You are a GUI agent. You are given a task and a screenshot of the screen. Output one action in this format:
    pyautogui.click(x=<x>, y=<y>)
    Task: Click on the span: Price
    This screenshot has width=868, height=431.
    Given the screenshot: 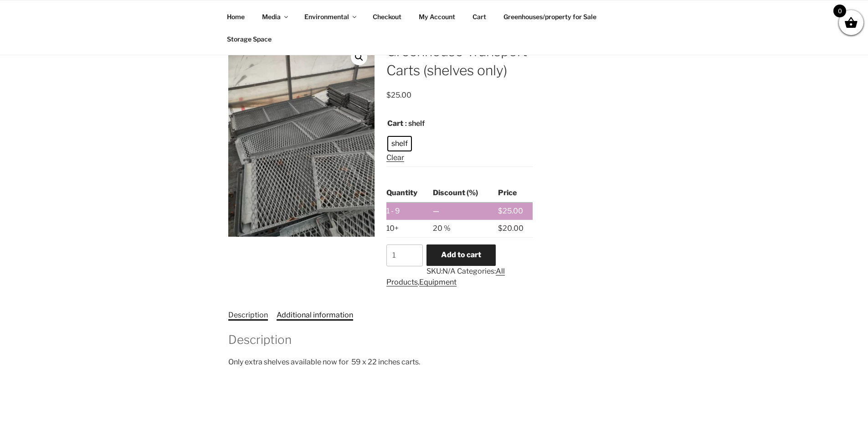 What is the action you would take?
    pyautogui.click(x=507, y=193)
    